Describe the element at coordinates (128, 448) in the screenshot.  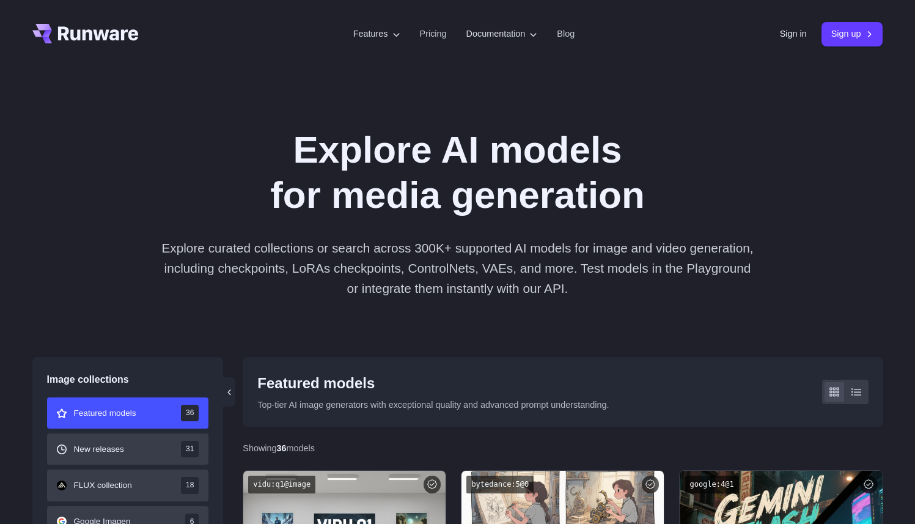
I see `button: New releases 31` at that location.